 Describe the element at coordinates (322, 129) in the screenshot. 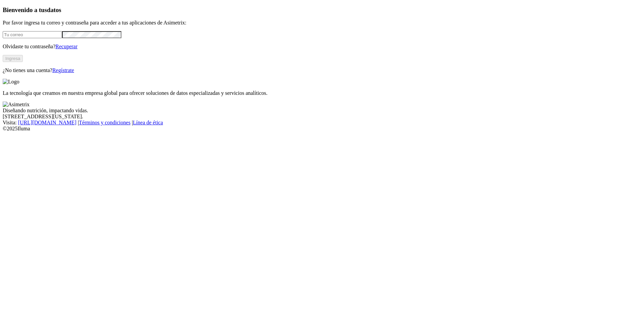

I see `div: © 2025 Iluma` at that location.